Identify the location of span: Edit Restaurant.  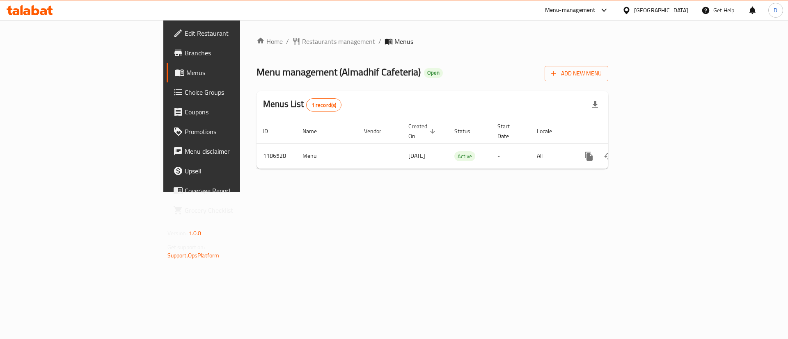
(236, 33).